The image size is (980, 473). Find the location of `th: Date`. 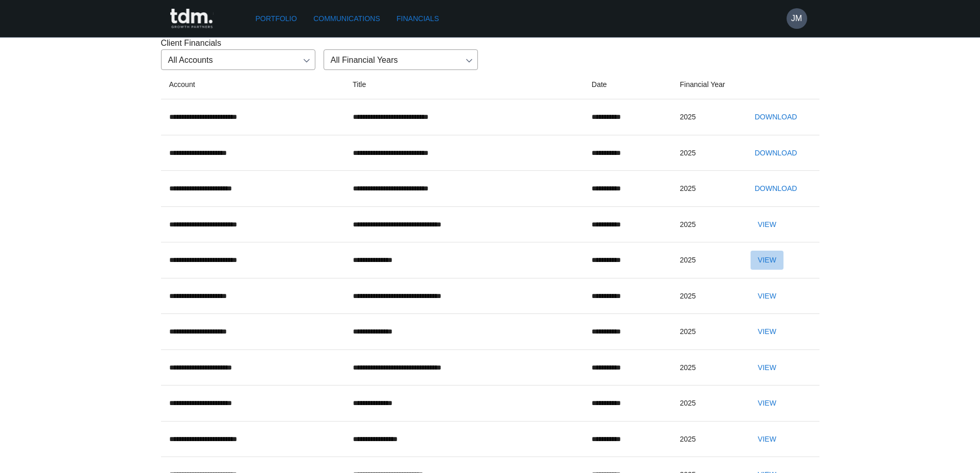

th: Date is located at coordinates (627, 84).